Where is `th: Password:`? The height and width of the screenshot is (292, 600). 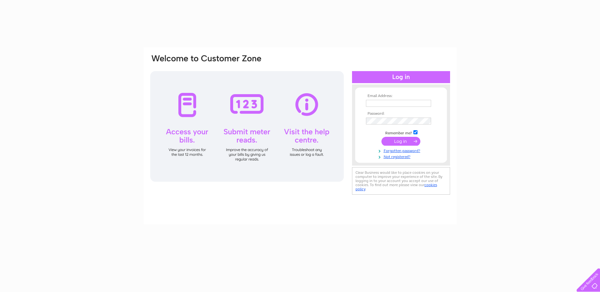 th: Password: is located at coordinates (401, 114).